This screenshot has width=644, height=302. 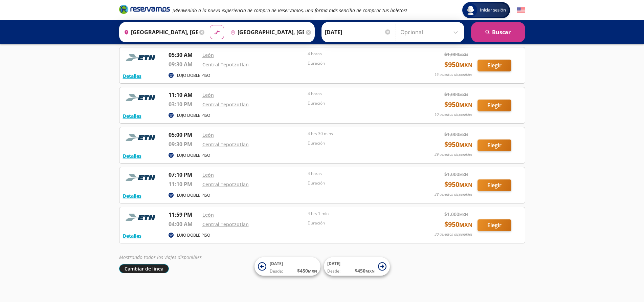 I want to click on p: 09:30 AM, so click(x=184, y=65).